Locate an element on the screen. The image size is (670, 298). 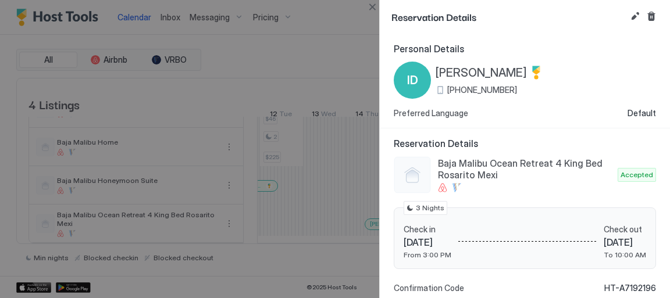
span: Baja Malibu Ocean Retreat 4 King Bed Rosarito Mexi is located at coordinates (525, 169).